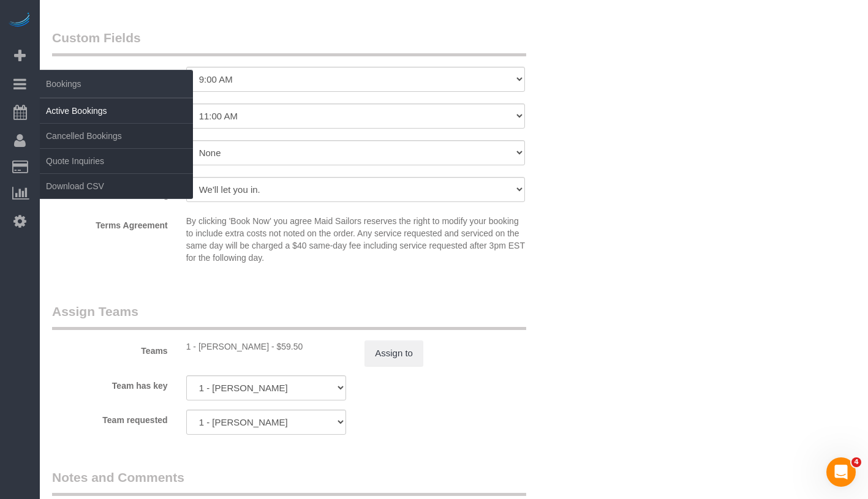 The image size is (868, 499). What do you see at coordinates (394, 353) in the screenshot?
I see `button: Assign to` at bounding box center [394, 353].